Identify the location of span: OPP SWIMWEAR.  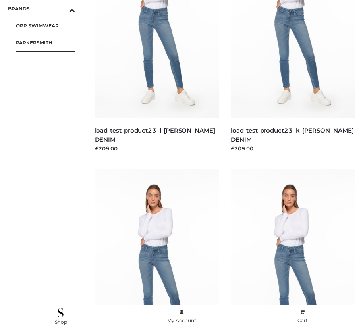
(45, 25).